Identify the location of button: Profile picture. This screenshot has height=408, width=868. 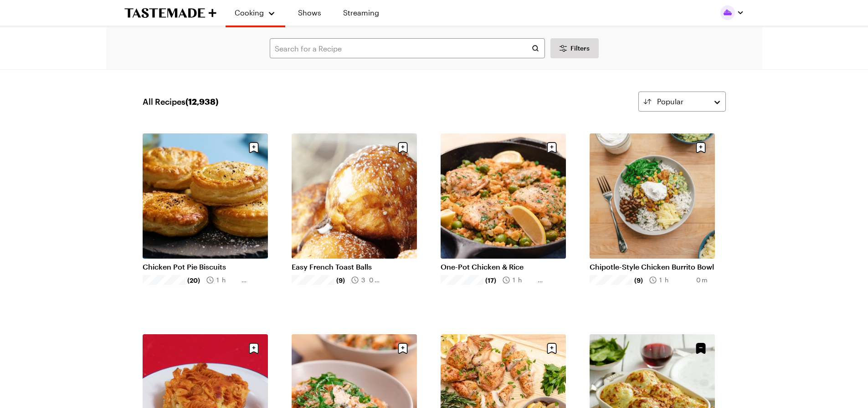
(732, 13).